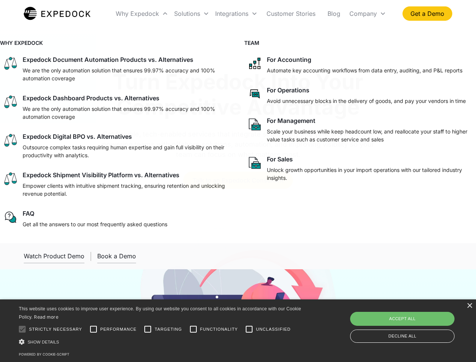  What do you see at coordinates (428, 14) in the screenshot?
I see `a: Get a Demo` at bounding box center [428, 14].